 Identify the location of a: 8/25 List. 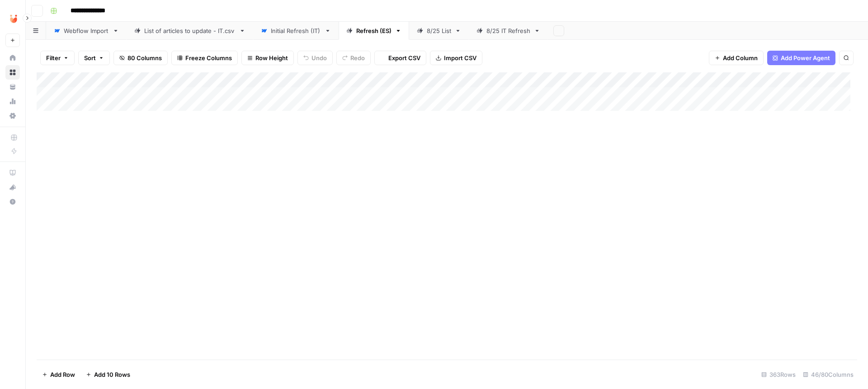
(439, 31).